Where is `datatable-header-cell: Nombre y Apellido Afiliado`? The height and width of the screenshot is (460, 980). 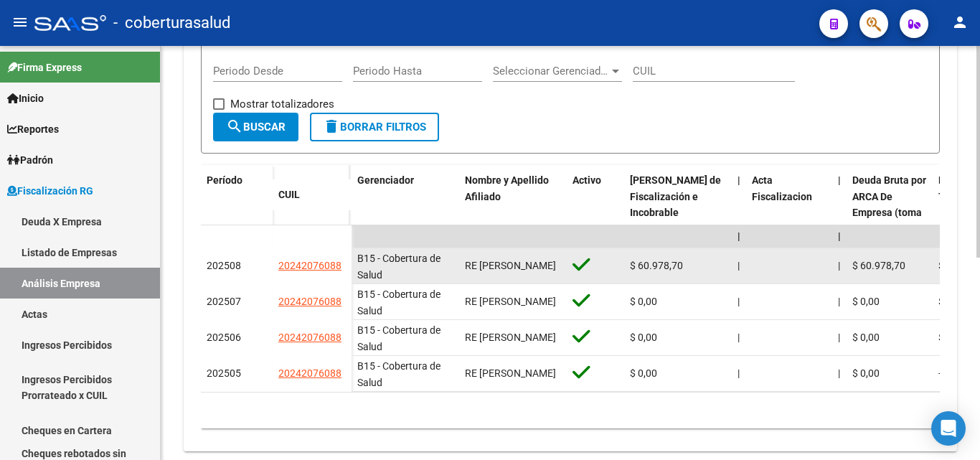 datatable-header-cell: Nombre y Apellido Afiliado is located at coordinates (513, 213).